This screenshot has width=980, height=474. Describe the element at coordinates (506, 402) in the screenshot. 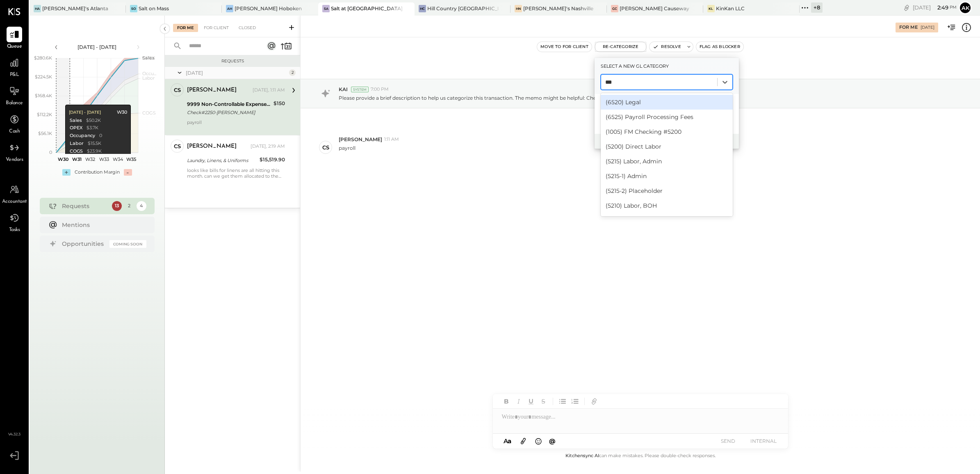

I see `button: Bold` at that location.